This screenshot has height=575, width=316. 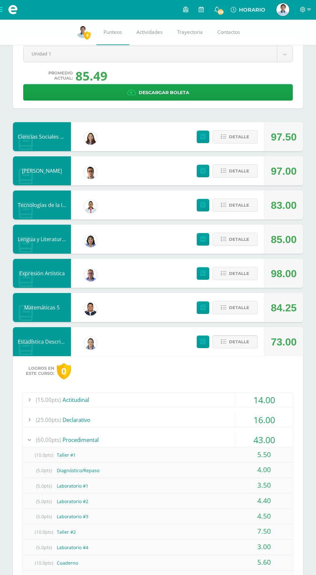 I want to click on div: Lengua y Literatura 5, so click(x=42, y=239).